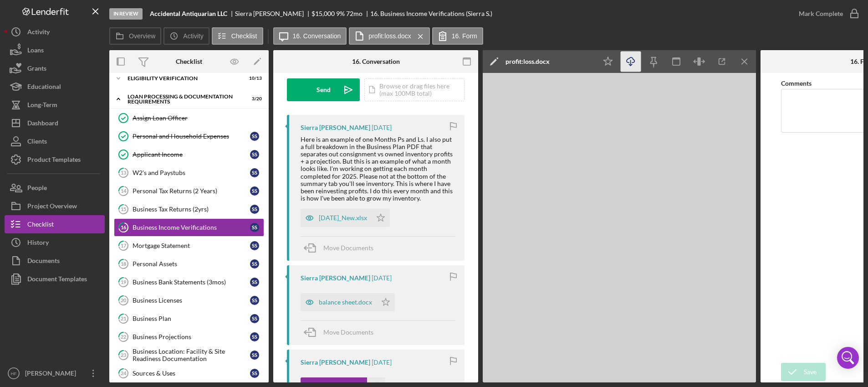 The height and width of the screenshot is (387, 868). I want to click on button: 16. Conversation, so click(310, 36).